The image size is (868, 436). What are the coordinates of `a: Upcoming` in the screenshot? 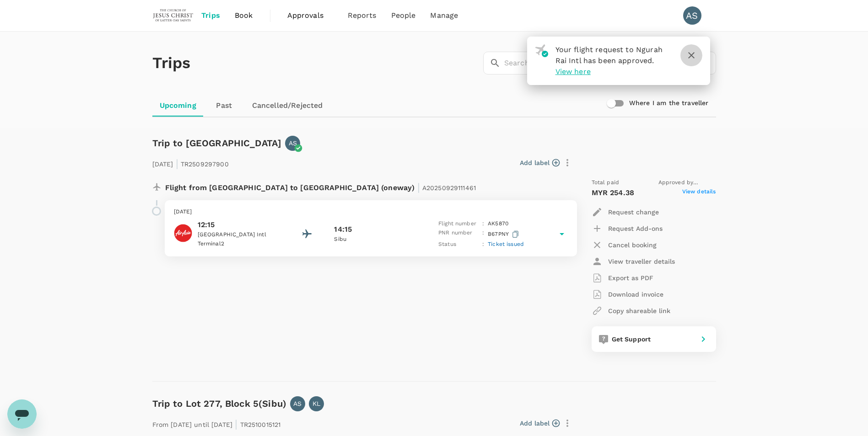 It's located at (178, 105).